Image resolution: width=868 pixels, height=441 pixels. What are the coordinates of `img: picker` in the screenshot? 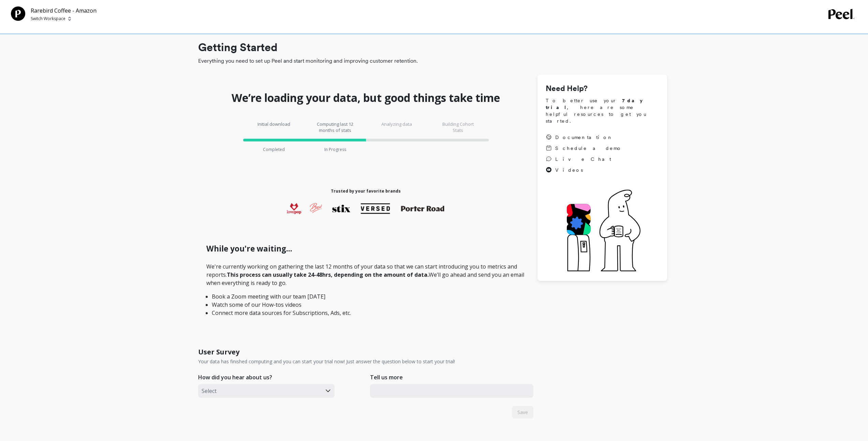 It's located at (69, 19).